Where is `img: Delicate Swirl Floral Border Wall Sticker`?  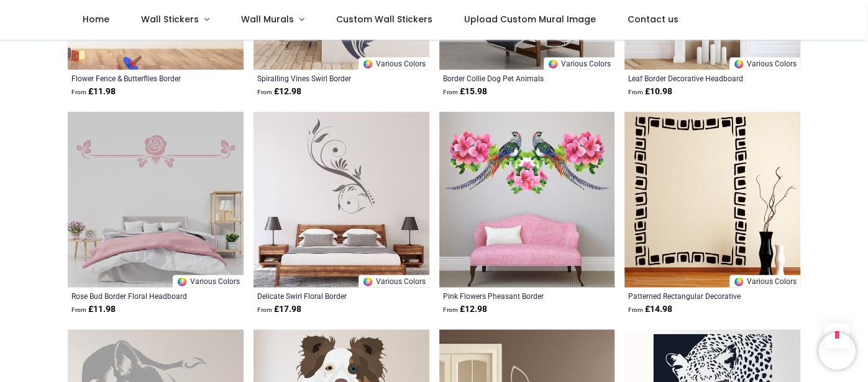
img: Delicate Swirl Floral Border Wall Sticker is located at coordinates (341, 200).